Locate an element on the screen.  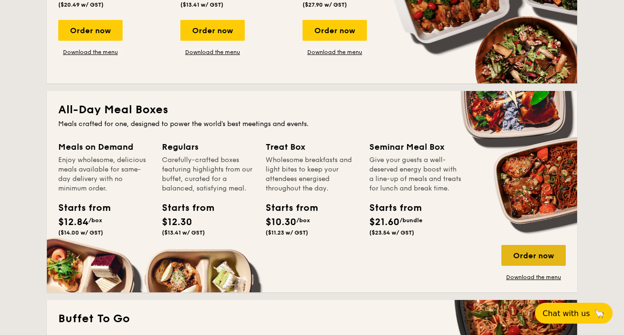
div: Enjoy wholesome, delicious meals available for same-day delivery with no minimum order. is located at coordinates (104, 174).